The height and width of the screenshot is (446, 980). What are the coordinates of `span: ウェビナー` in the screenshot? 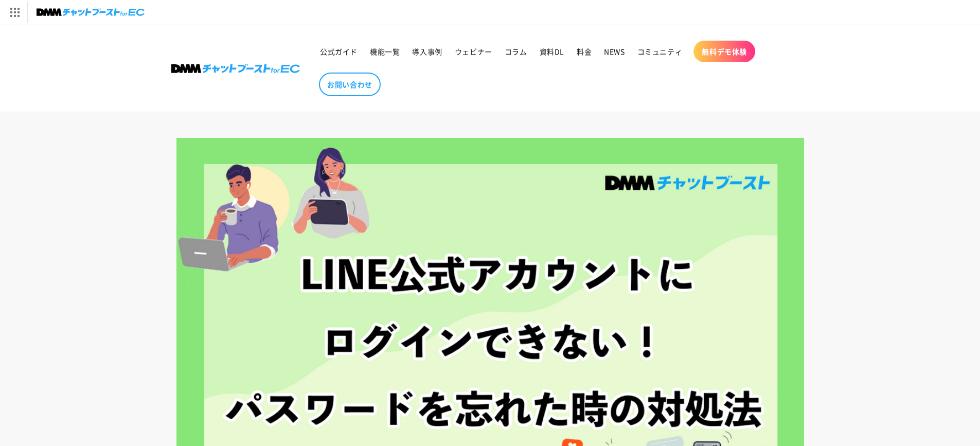 It's located at (474, 52).